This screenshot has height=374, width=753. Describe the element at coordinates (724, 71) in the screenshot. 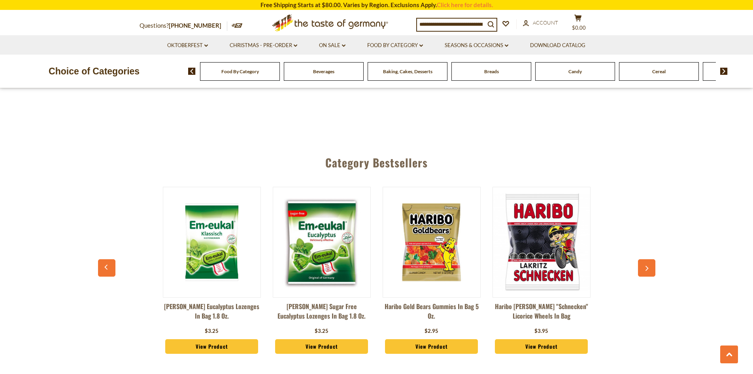

I see `img: next arrow` at that location.